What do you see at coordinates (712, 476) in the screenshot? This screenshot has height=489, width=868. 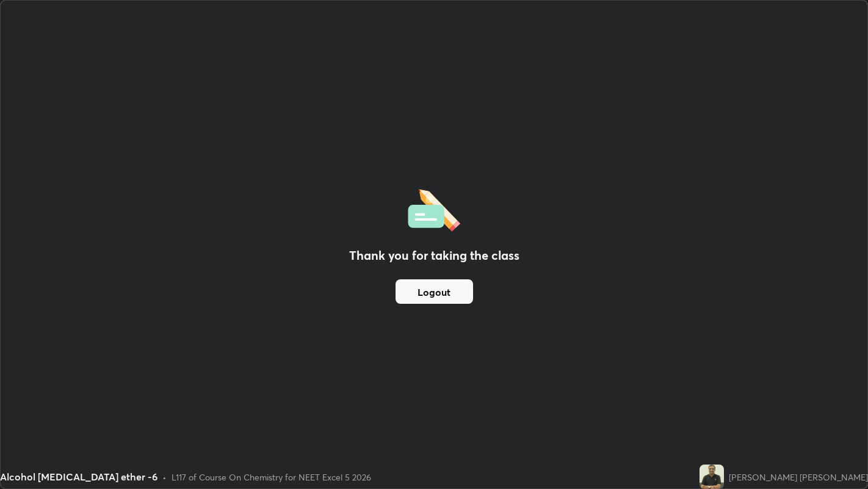 I see `img: c1bf5c605d094494930ac0d8144797cf.jpg` at bounding box center [712, 476].